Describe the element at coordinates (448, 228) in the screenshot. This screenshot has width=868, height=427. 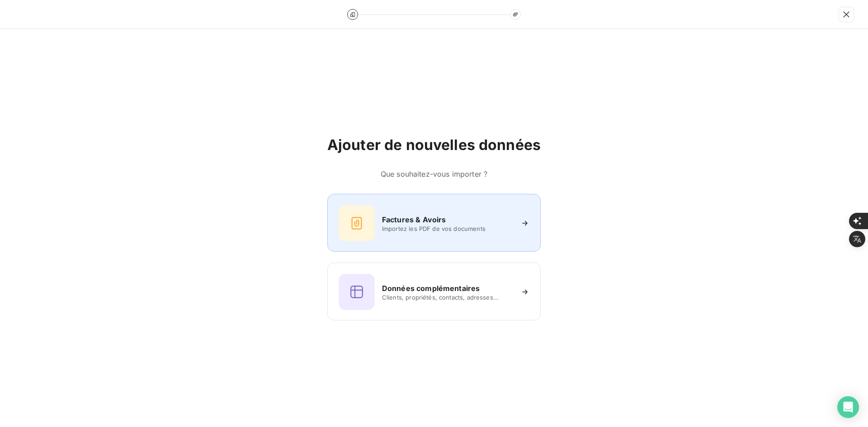
I see `span: Importez les PDF de vos documents` at that location.